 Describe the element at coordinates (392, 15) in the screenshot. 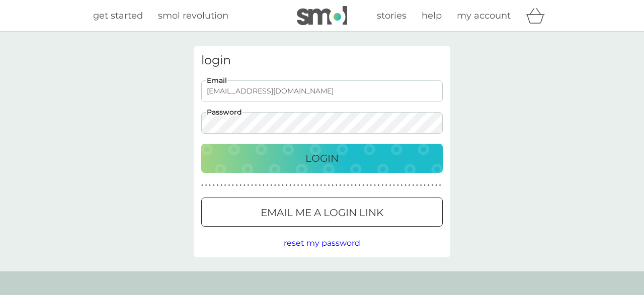

I see `a: stories` at that location.